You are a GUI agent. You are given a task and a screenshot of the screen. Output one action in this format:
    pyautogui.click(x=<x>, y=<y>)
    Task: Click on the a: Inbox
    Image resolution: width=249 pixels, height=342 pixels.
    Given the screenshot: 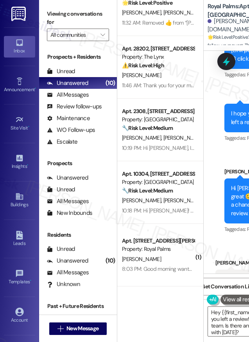 What is the action you would take?
    pyautogui.click(x=20, y=47)
    